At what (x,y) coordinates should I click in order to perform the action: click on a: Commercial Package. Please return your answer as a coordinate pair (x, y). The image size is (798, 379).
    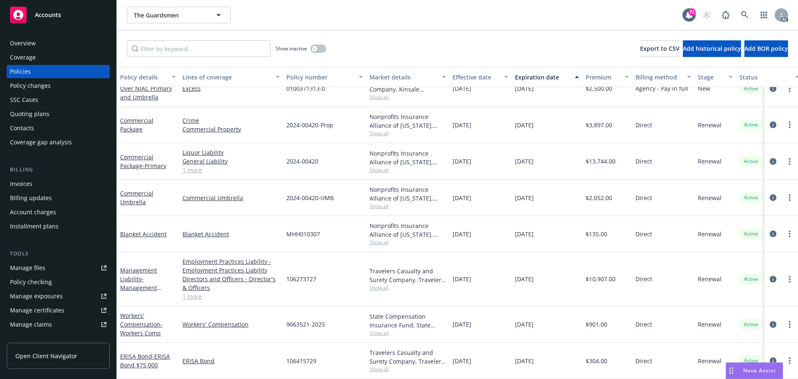
    Looking at the image, I should click on (137, 125).